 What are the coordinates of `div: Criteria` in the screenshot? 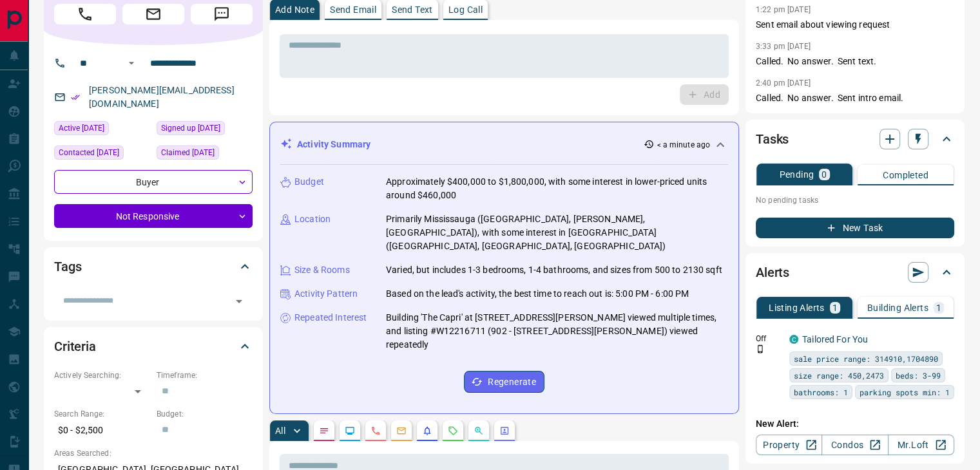 It's located at (154, 347).